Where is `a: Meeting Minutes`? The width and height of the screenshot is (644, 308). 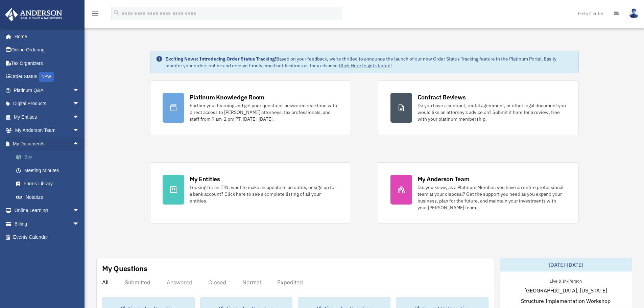 a: Meeting Minutes is located at coordinates (50, 170).